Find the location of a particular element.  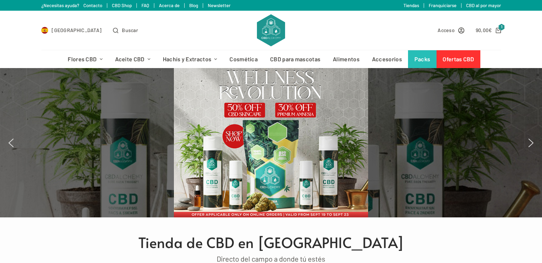

span: Buscar is located at coordinates (130, 30).